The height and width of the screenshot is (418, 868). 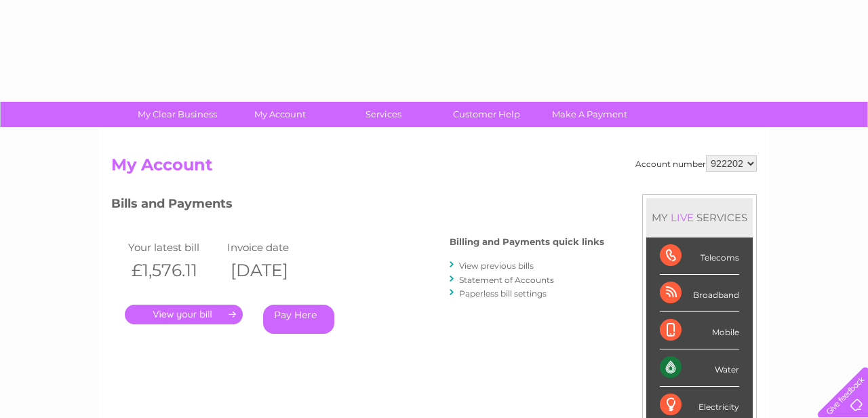 What do you see at coordinates (486, 114) in the screenshot?
I see `a: Customer Help` at bounding box center [486, 114].